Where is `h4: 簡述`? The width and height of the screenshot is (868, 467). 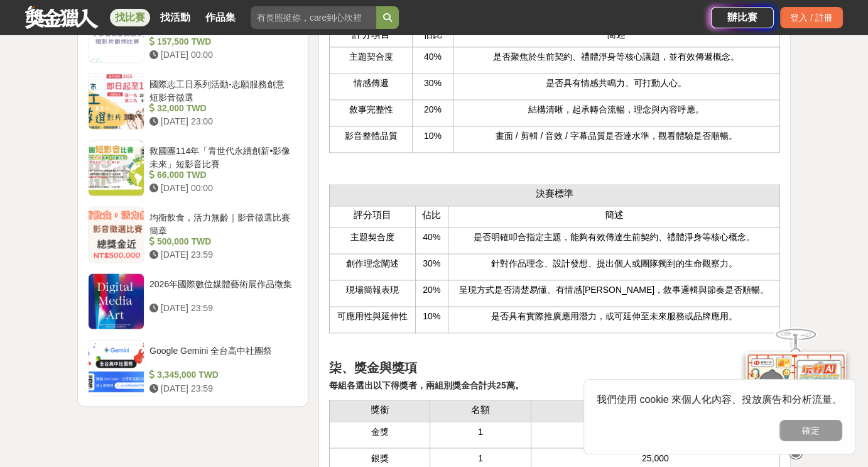
h4: 簡述 is located at coordinates (614, 215).